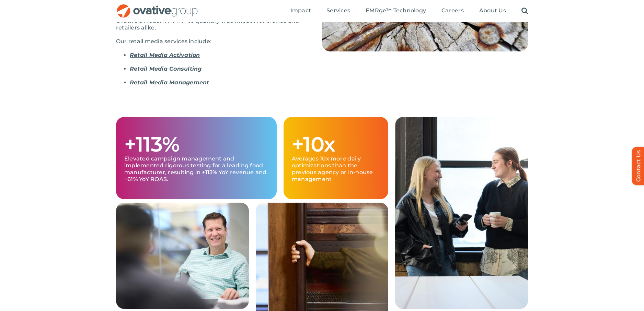  What do you see at coordinates (182, 256) in the screenshot?
I see `img: 231208_Ovative Group22861` at bounding box center [182, 256].